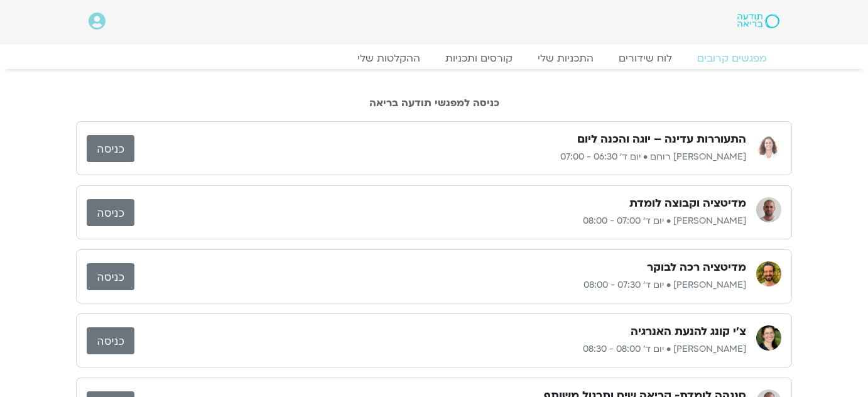 Image resolution: width=868 pixels, height=397 pixels. I want to click on img: אורנה סמלסון רוחם, so click(769, 146).